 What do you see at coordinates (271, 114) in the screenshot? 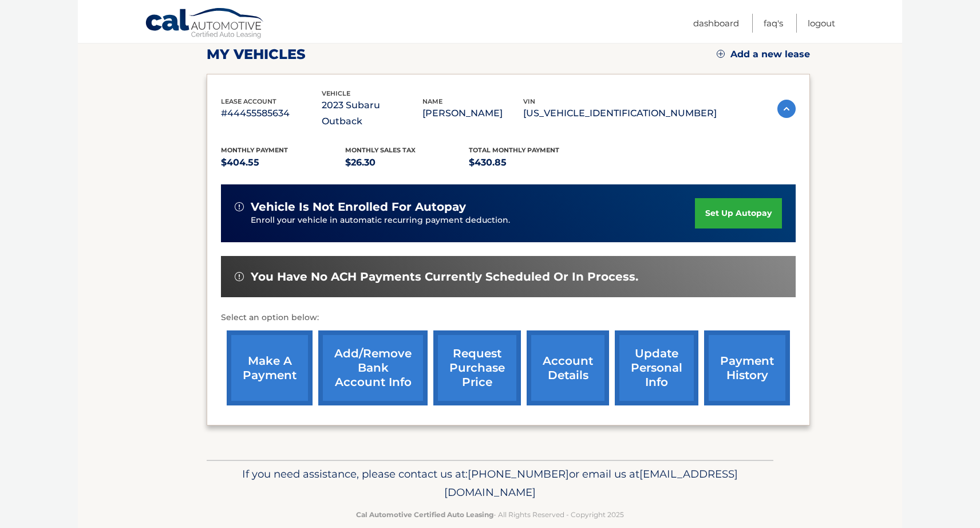
I see `p: #44455585634` at bounding box center [271, 114].